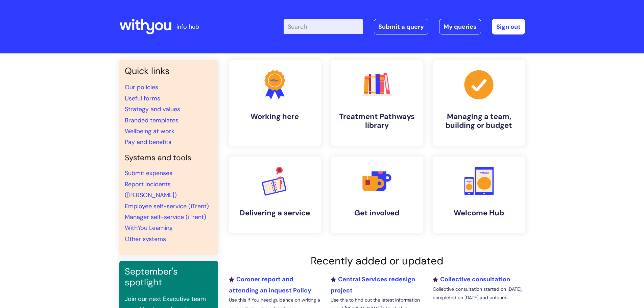  Describe the element at coordinates (169, 71) in the screenshot. I see `h3: Quick links` at that location.